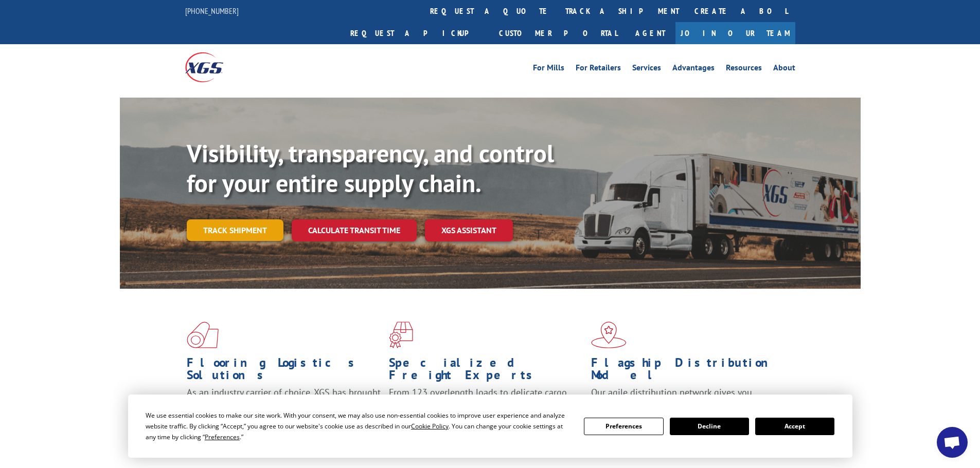  I want to click on a: XGS ASSISTANT, so click(468, 230).